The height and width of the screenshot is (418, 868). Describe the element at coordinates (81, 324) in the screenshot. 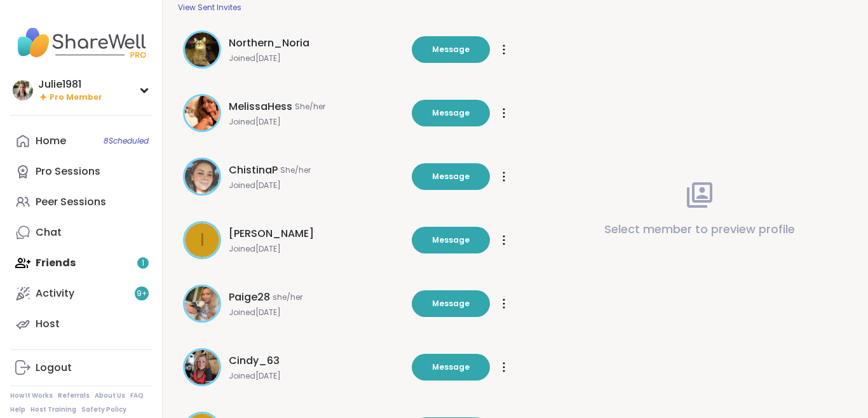

I see `a: Host` at that location.